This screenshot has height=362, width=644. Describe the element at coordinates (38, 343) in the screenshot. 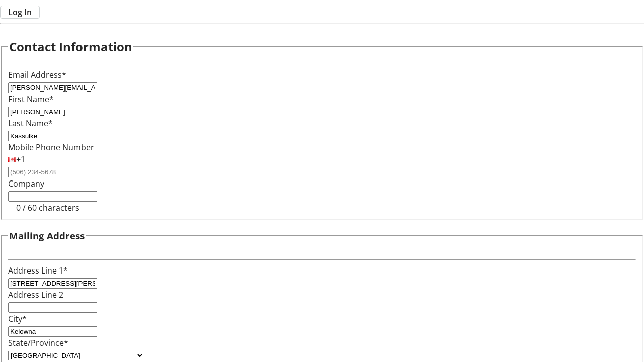

I see `label: State/Province*` at that location.